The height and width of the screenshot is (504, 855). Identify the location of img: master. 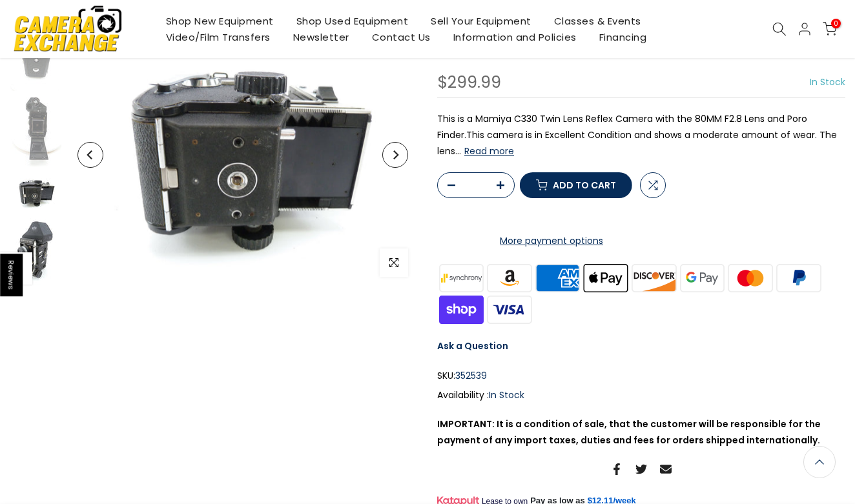
(750, 278).